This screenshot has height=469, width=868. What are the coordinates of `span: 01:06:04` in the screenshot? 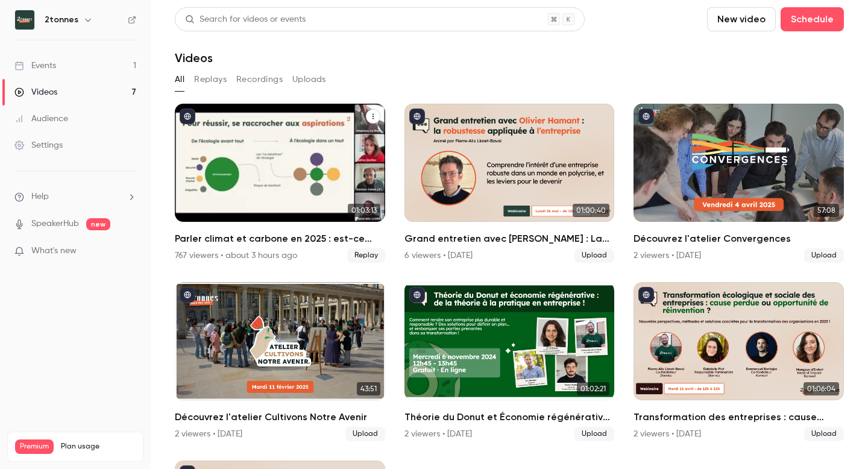 It's located at (821, 389).